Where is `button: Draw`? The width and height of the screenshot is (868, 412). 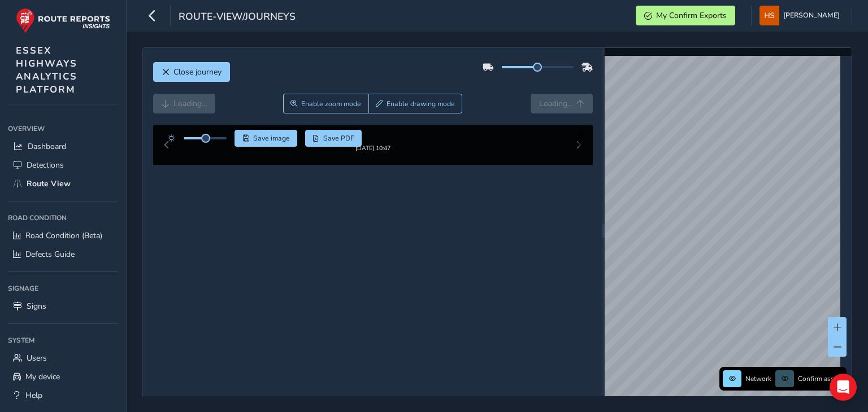
button: Draw is located at coordinates (415, 104).